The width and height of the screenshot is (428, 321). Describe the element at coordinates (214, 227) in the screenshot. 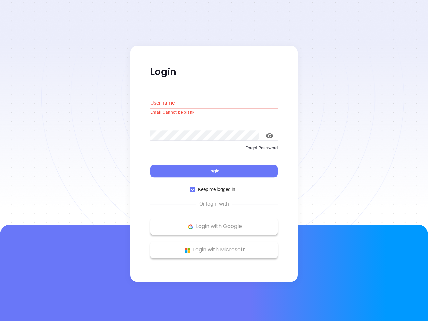

I see `p: Login with Google` at that location.